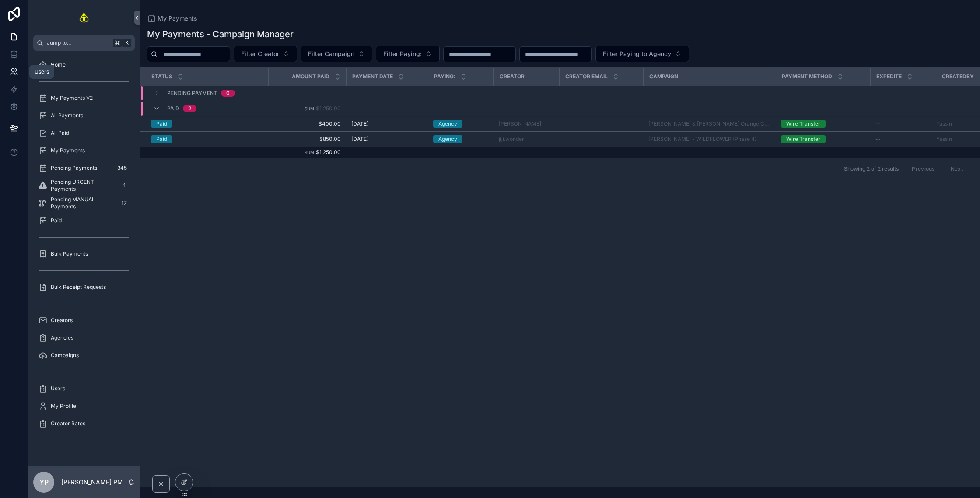  What do you see at coordinates (84, 321) in the screenshot?
I see `a: Creators` at bounding box center [84, 321].